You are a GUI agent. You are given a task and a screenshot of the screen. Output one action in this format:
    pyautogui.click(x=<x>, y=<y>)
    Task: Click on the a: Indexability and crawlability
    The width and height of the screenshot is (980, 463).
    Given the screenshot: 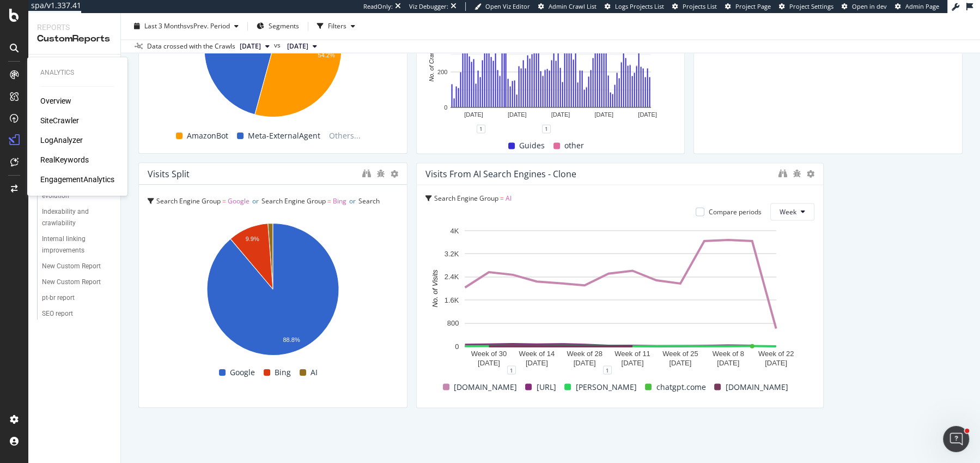 What is the action you would take?
    pyautogui.click(x=77, y=218)
    